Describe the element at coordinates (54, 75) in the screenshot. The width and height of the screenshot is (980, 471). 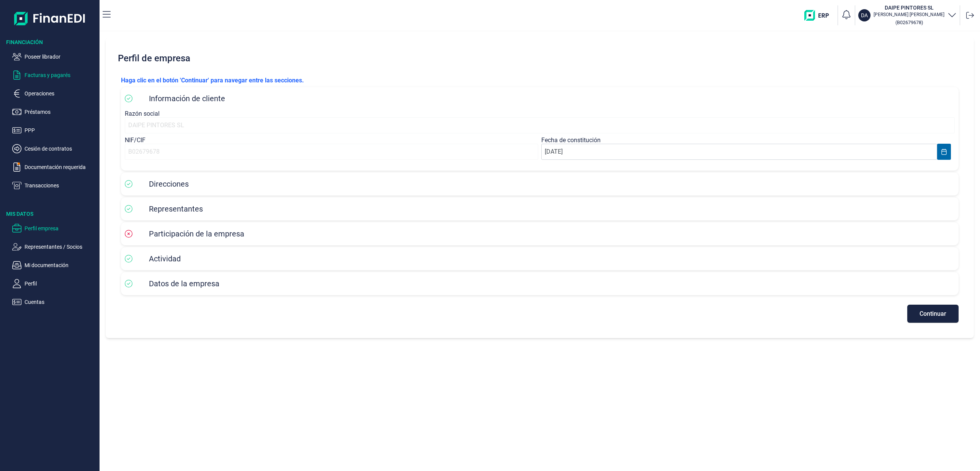
I see `button: Facturas y pagarés` at that location.